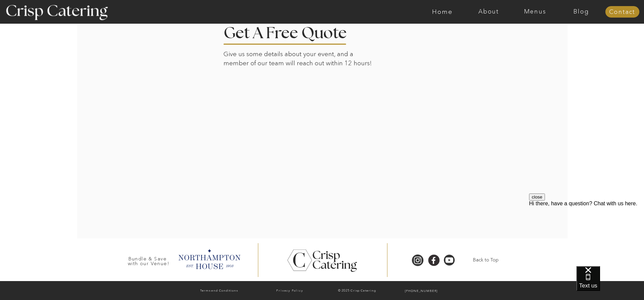  I want to click on h2: Get A Free Quote, so click(296, 31).